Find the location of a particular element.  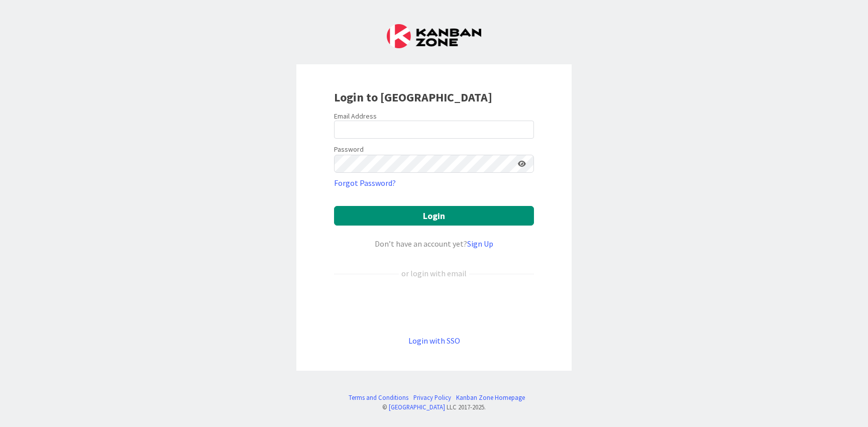

div: © LLC 2017- 2025 . is located at coordinates (434, 407).